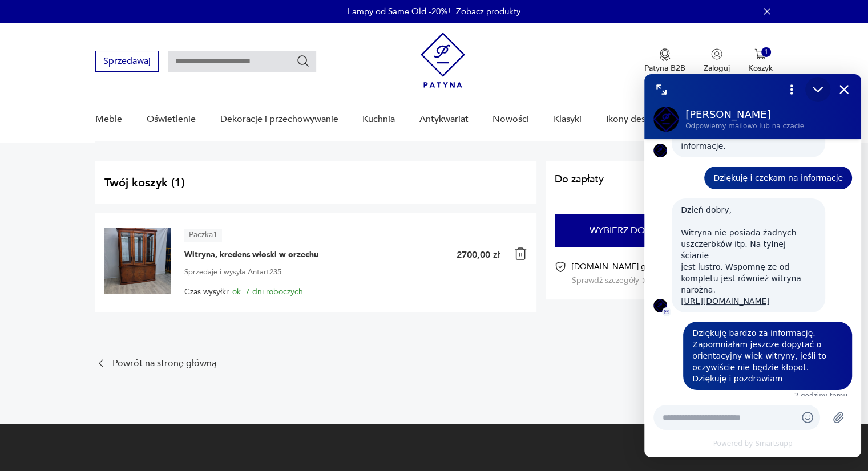 The image size is (868, 471). Describe the element at coordinates (659, 230) in the screenshot. I see `button: Wybierz dostawę i płatność` at that location.